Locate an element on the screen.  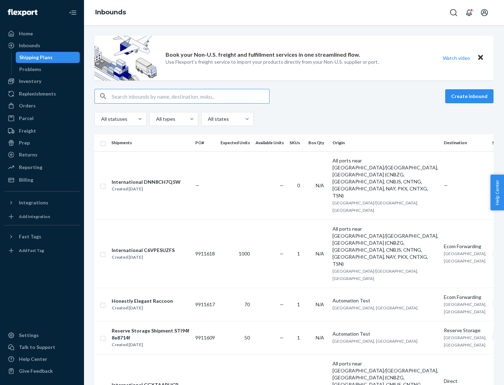
div: Problems is located at coordinates (30, 69).